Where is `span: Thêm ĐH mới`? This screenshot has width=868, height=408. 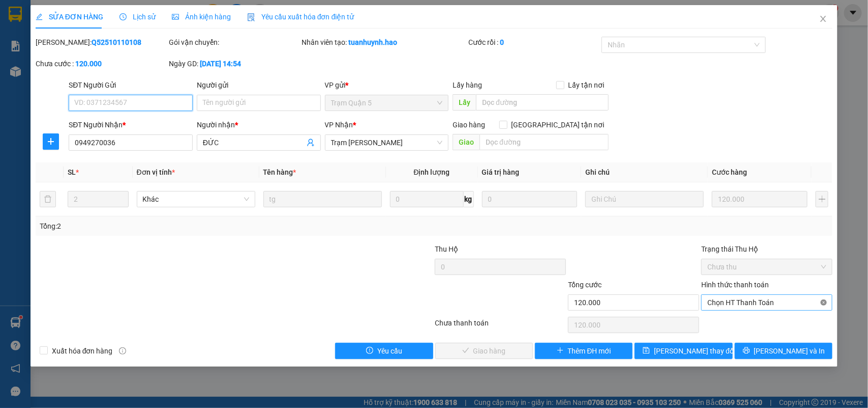 span: Thêm ĐH mới is located at coordinates (589, 350).